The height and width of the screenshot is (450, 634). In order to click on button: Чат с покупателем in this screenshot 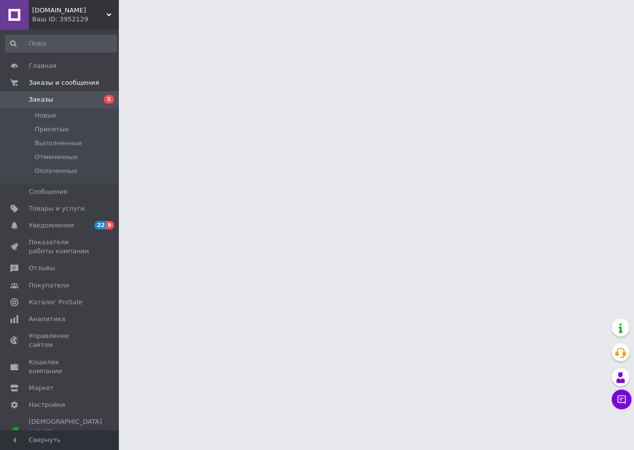, I will do `click(622, 399)`.